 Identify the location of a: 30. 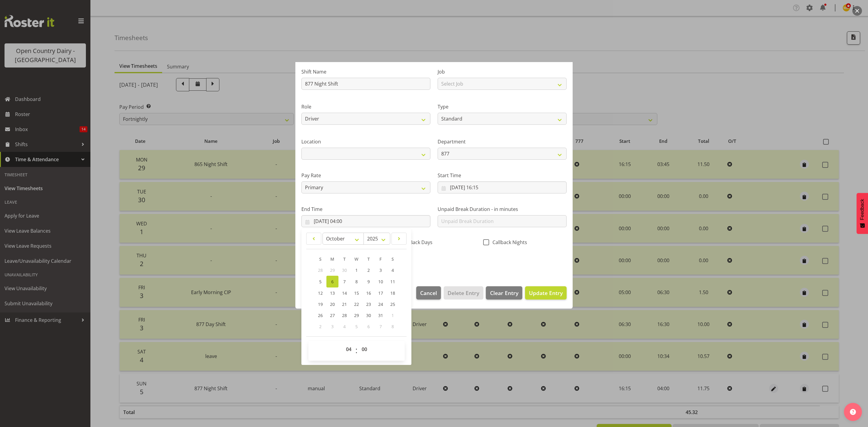
(369, 315).